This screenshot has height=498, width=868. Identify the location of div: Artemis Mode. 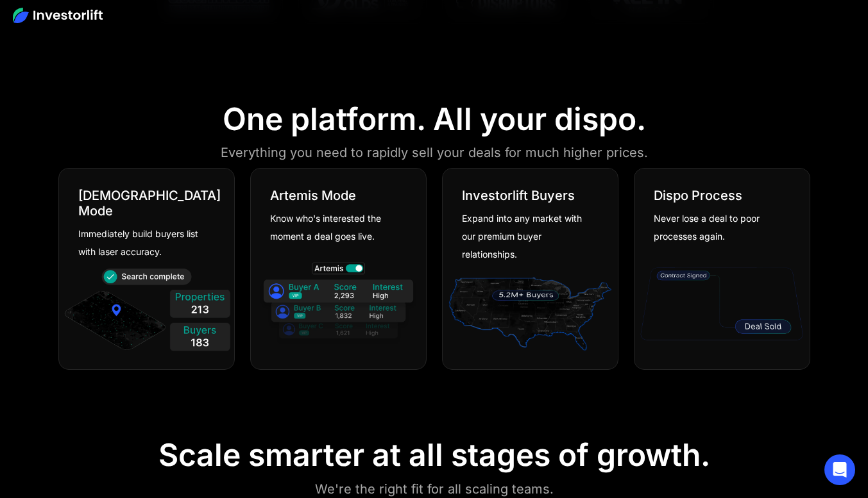
(313, 195).